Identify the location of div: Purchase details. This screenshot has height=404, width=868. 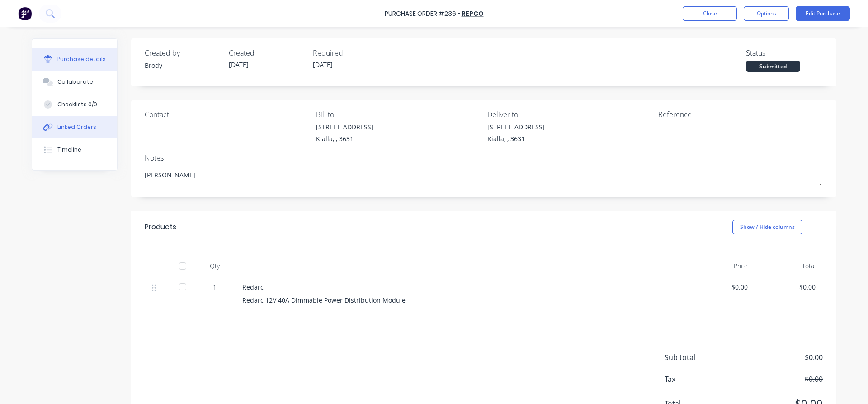
(82, 59).